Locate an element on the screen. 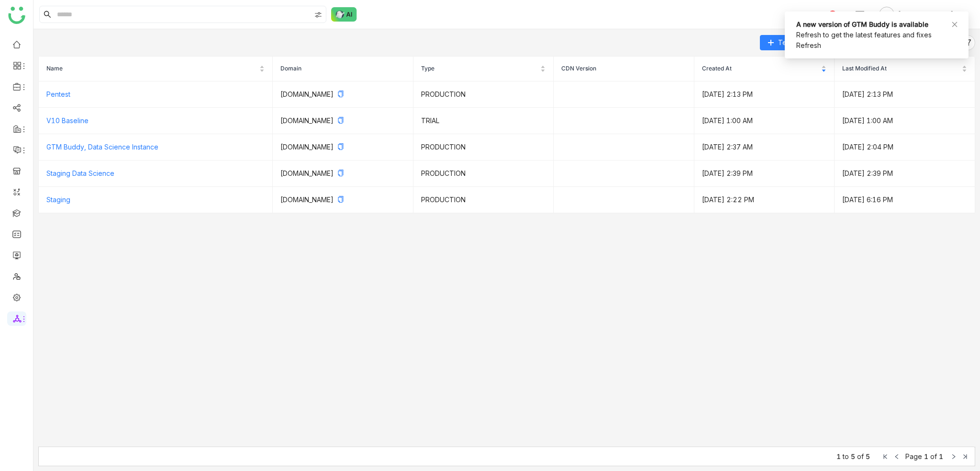 The image size is (980, 471). a: GTM Buddy, Data Science Instance is located at coordinates (102, 146).